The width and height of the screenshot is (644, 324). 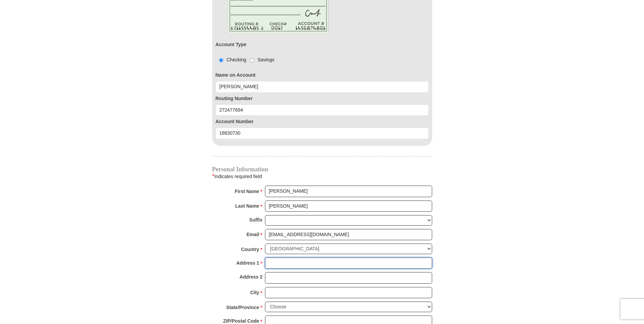 I want to click on h4: Personal Information, so click(x=322, y=169).